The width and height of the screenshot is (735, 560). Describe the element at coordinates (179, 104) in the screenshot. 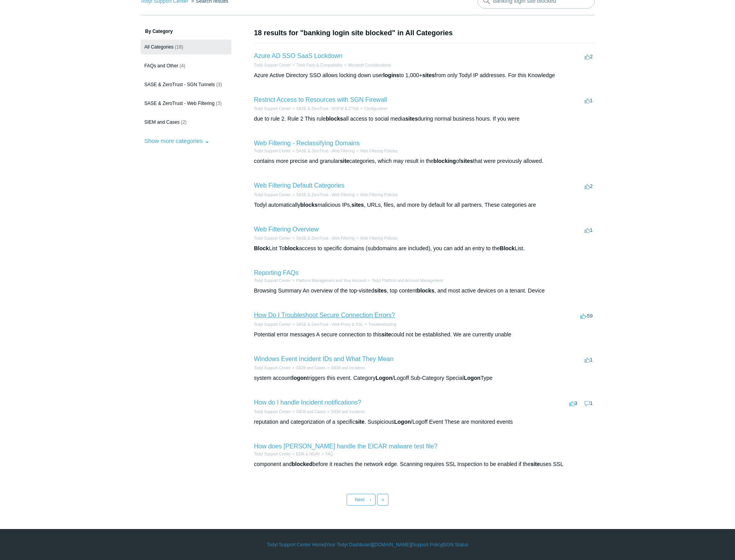

I see `span: SASE & ZeroTrust - Web Filtering` at that location.